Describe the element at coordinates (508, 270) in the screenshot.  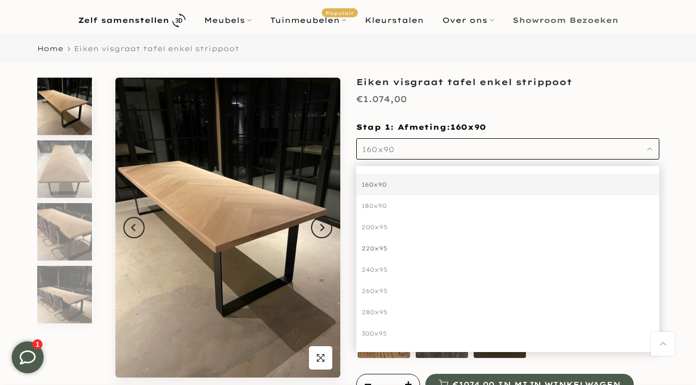
I see `div: 240x95` at that location.